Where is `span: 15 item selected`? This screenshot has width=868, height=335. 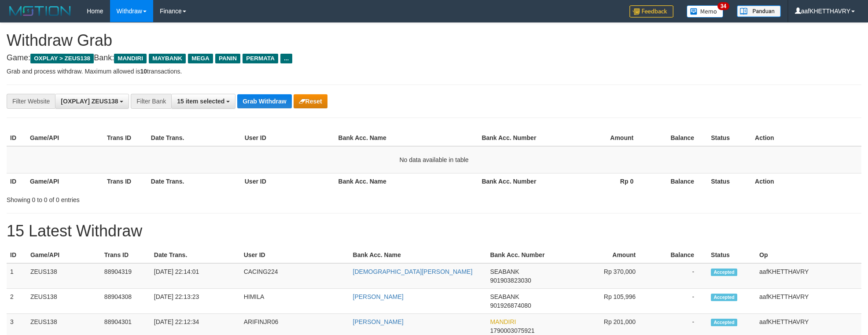 span: 15 item selected is located at coordinates (201, 101).